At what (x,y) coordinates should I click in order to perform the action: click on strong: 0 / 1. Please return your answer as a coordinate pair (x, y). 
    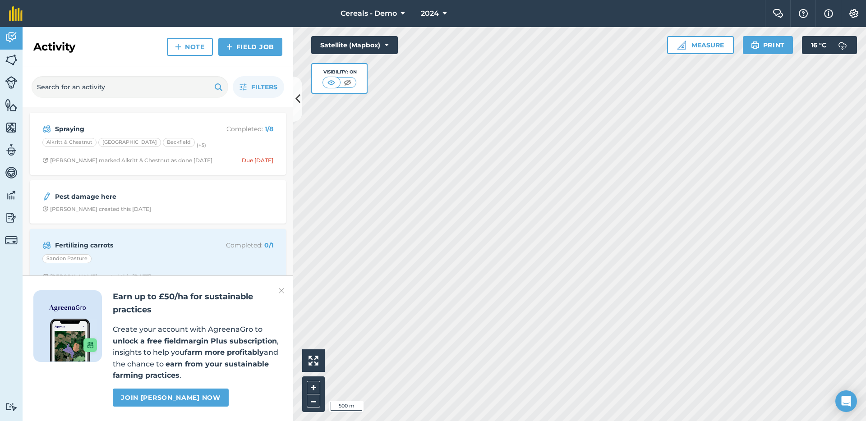
    Looking at the image, I should click on (269, 245).